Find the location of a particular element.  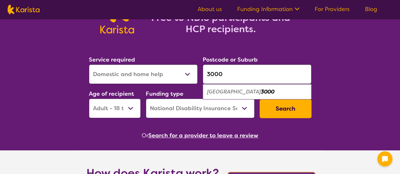

label: Funding type is located at coordinates (164, 94).